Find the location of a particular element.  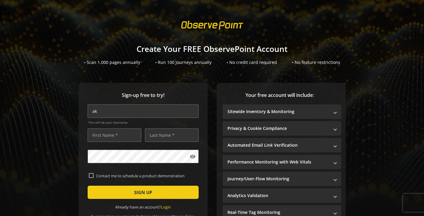

input: Email Address (name@work-email.com) * is located at coordinates (143, 111).